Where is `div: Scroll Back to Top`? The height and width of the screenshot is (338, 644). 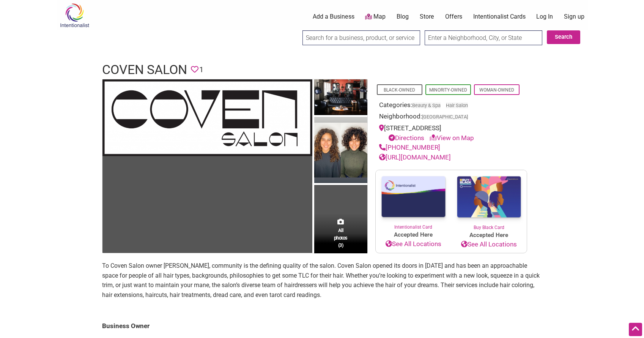
div: Scroll Back to Top is located at coordinates (636, 329).